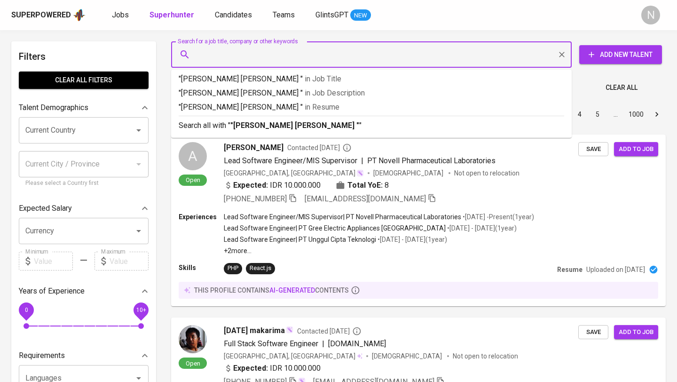 The height and width of the screenshot is (382, 677). Describe the element at coordinates (52, 291) in the screenshot. I see `p: Years of Experience` at that location.